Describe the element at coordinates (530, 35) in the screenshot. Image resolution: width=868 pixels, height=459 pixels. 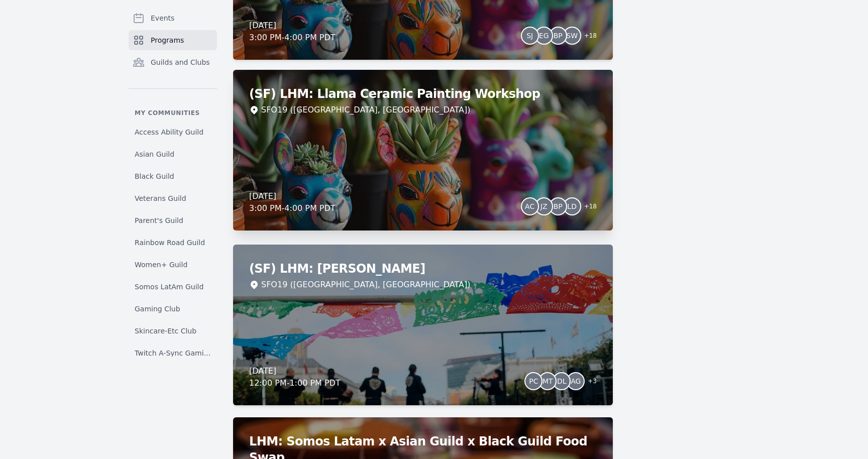
I see `span: SJ` at that location.